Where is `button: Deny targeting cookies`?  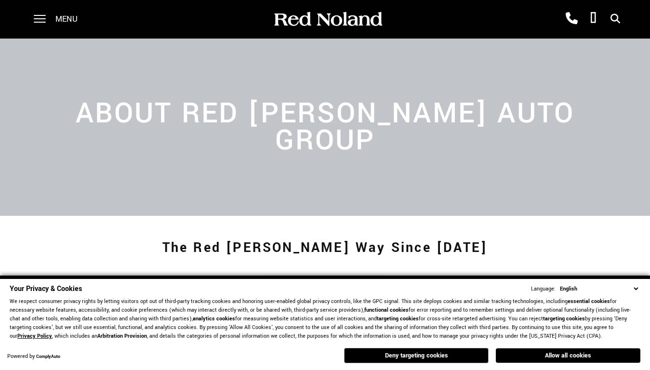
button: Deny targeting cookies is located at coordinates (416, 356).